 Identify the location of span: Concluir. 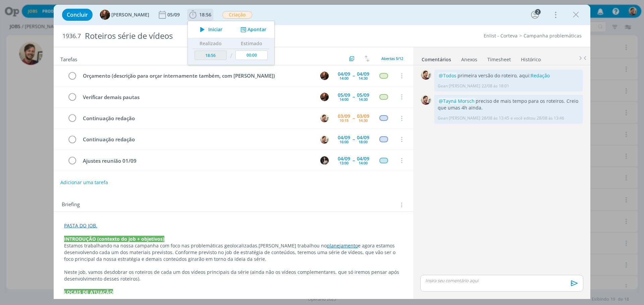
(77, 15).